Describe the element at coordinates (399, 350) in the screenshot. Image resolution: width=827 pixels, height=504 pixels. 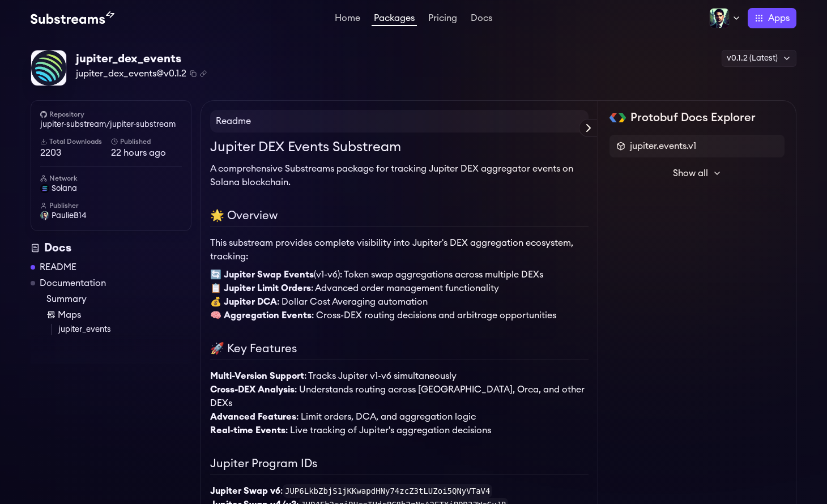
I see `h2: 🚀 Key Features` at that location.